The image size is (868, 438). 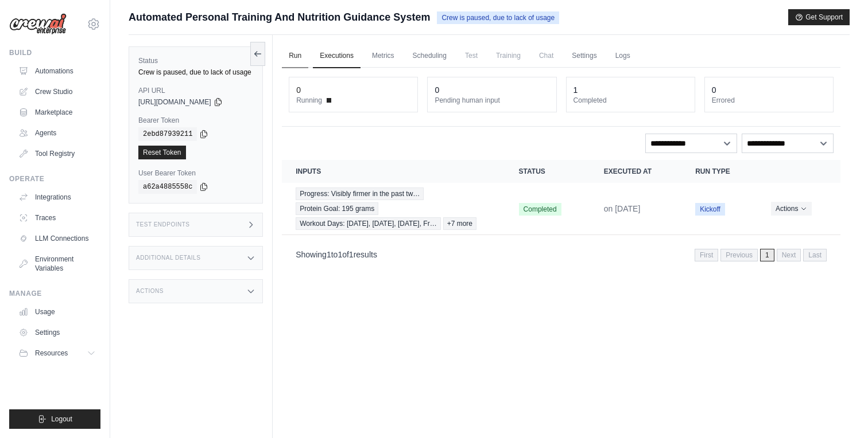 What do you see at coordinates (196, 72) in the screenshot?
I see `div: Crew is paused, due to lack of usage` at bounding box center [196, 72].